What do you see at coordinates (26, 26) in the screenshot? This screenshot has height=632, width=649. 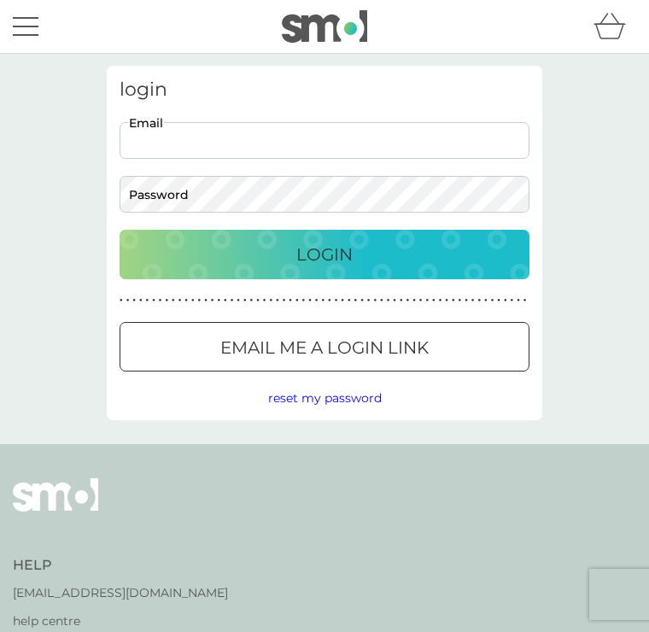 I see `button: menu` at bounding box center [26, 26].